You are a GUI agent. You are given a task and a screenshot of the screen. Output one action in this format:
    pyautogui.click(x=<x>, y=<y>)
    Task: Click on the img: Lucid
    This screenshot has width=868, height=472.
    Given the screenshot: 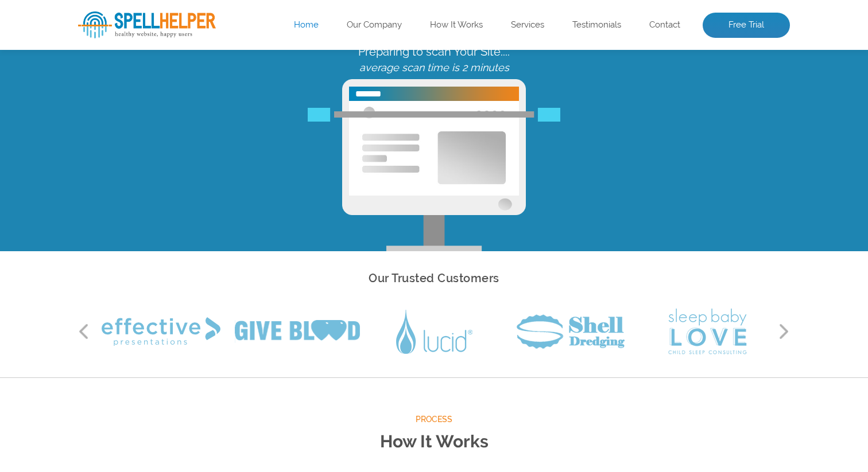 What is the action you would take?
    pyautogui.click(x=434, y=331)
    